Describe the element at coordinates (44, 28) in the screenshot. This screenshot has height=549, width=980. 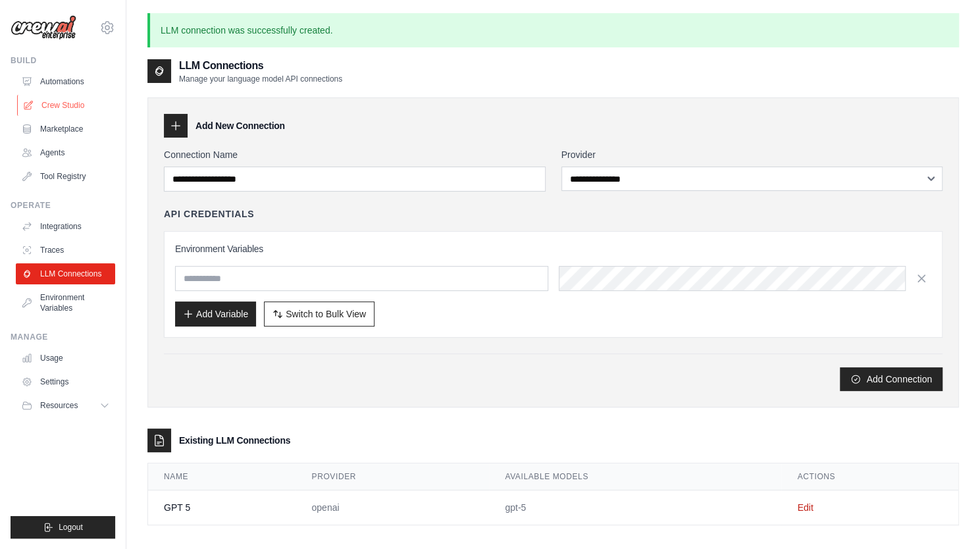
I see `img: Logo` at that location.